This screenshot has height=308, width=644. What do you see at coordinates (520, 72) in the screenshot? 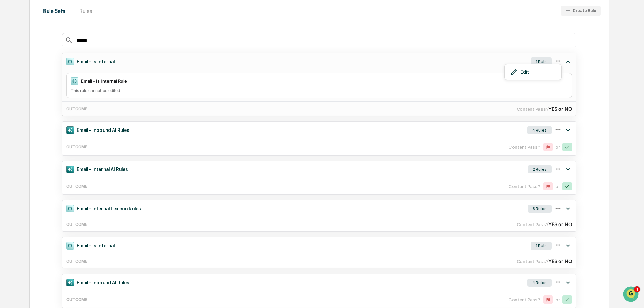
I see `div: Edit` at bounding box center [520, 72].